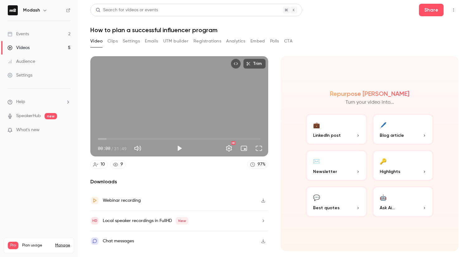  I want to click on button: CTA, so click(288, 41).